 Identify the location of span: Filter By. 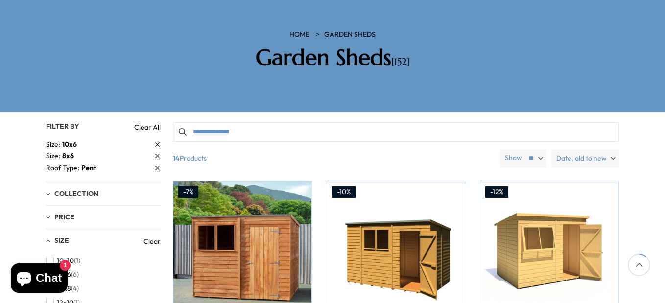
(63, 126).